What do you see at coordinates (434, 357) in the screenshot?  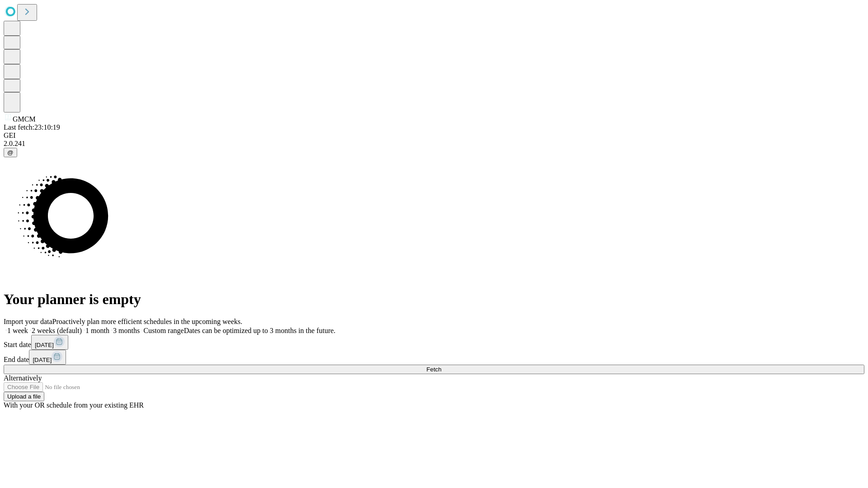 I see `div: End date` at bounding box center [434, 357].